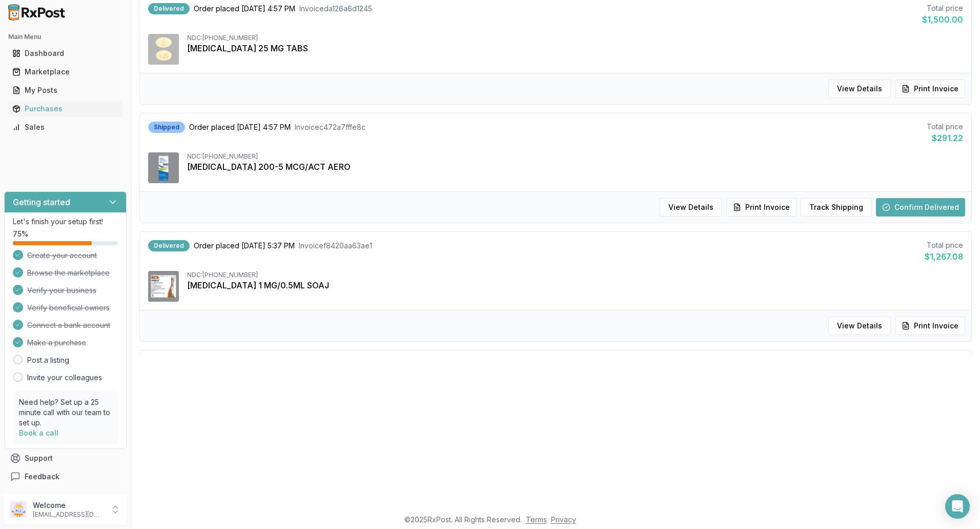  What do you see at coordinates (166, 127) in the screenshot?
I see `div: Shipped` at bounding box center [166, 127].